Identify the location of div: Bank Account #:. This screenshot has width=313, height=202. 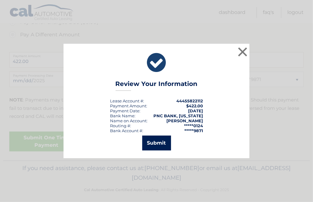
(126, 131).